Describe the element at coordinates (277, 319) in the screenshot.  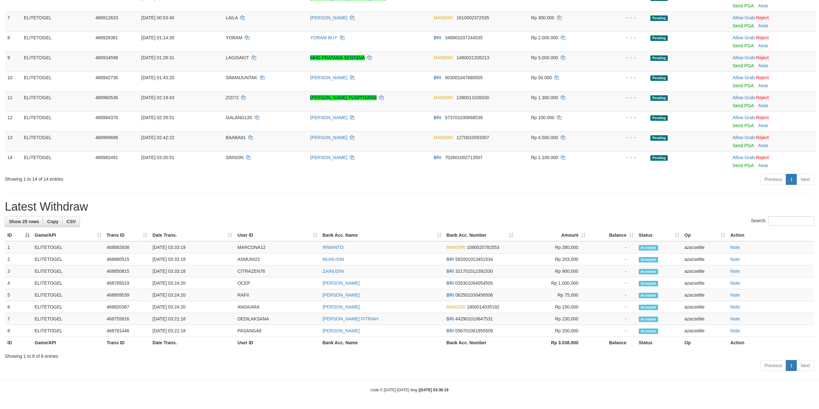
I see `td: DEDILAKSANA` at that location.